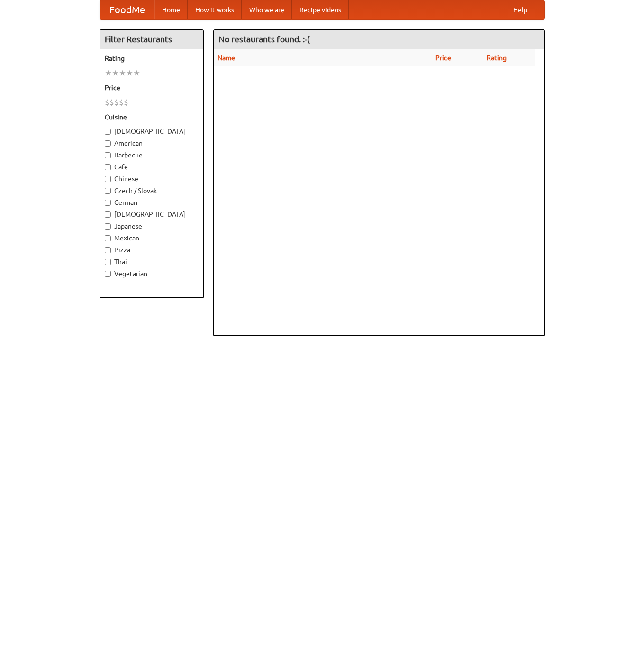 Image resolution: width=644 pixels, height=671 pixels. I want to click on input: Czech / Slovak, so click(108, 190).